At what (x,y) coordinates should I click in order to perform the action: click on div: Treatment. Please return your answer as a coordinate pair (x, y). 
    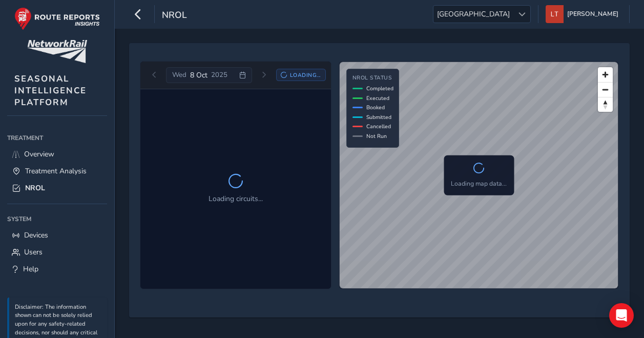
    Looking at the image, I should click on (57, 138).